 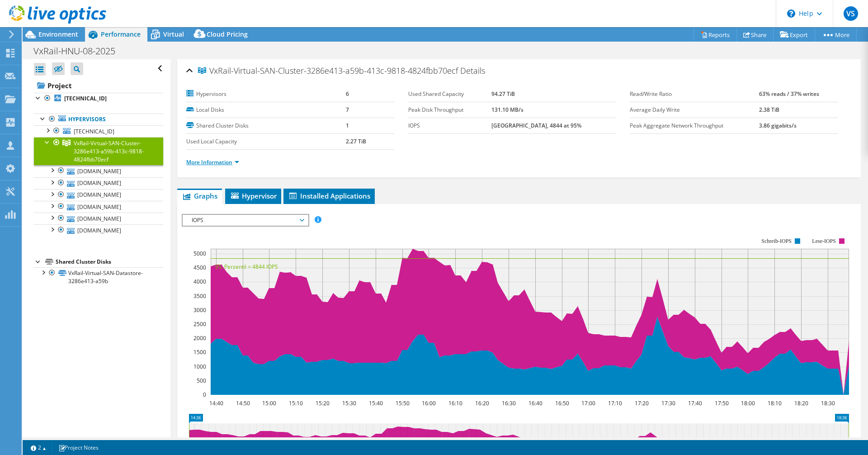 I want to click on span: Environment, so click(x=58, y=34).